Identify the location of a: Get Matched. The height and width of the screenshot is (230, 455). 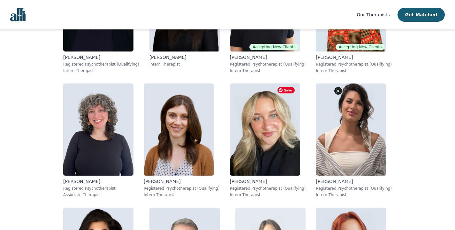
(421, 15).